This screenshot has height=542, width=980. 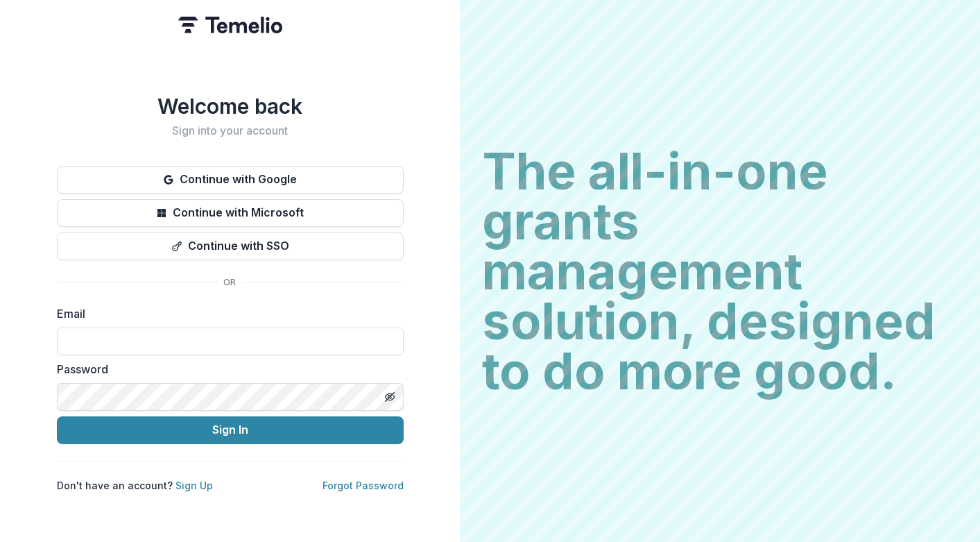 What do you see at coordinates (230, 131) in the screenshot?
I see `h2: Sign into your account` at bounding box center [230, 131].